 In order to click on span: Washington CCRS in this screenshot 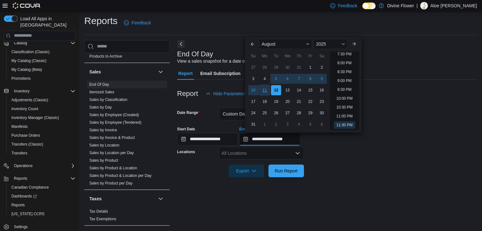, I will do `click(42, 214)`.